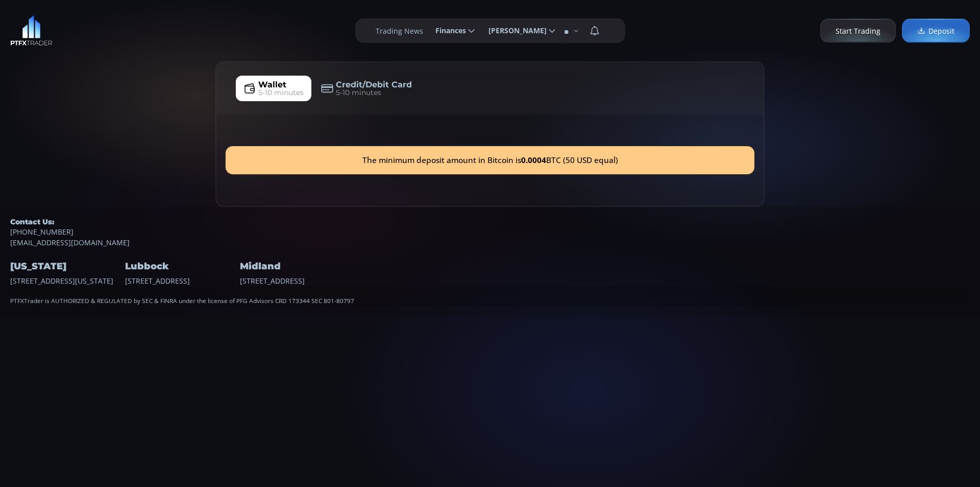 The image size is (980, 487). Describe the element at coordinates (858, 31) in the screenshot. I see `a: Start Trading` at that location.